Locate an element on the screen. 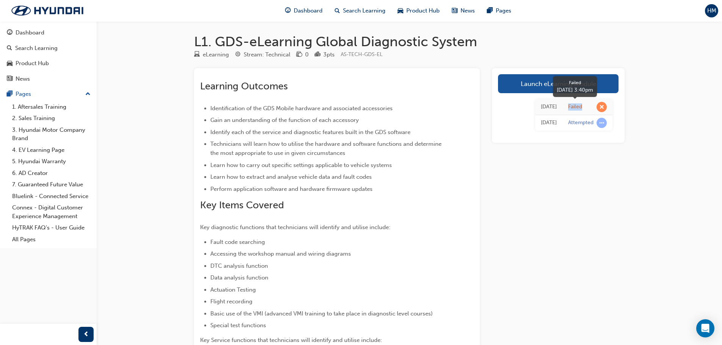  div: Product Hub is located at coordinates (32, 63).